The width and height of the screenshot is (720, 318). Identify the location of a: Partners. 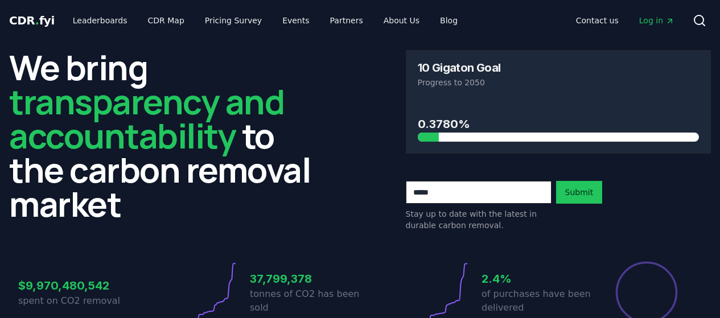
(347, 20).